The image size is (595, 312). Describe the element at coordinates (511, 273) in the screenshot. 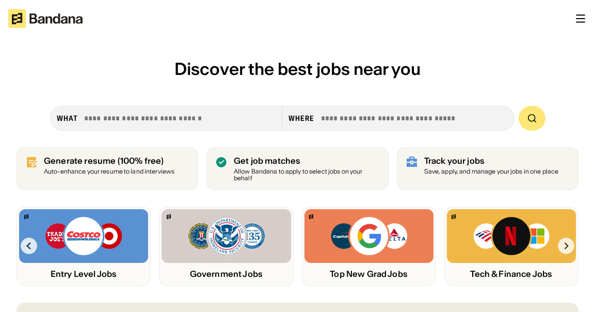

I see `div: Tech & Finance Jobs` at that location.